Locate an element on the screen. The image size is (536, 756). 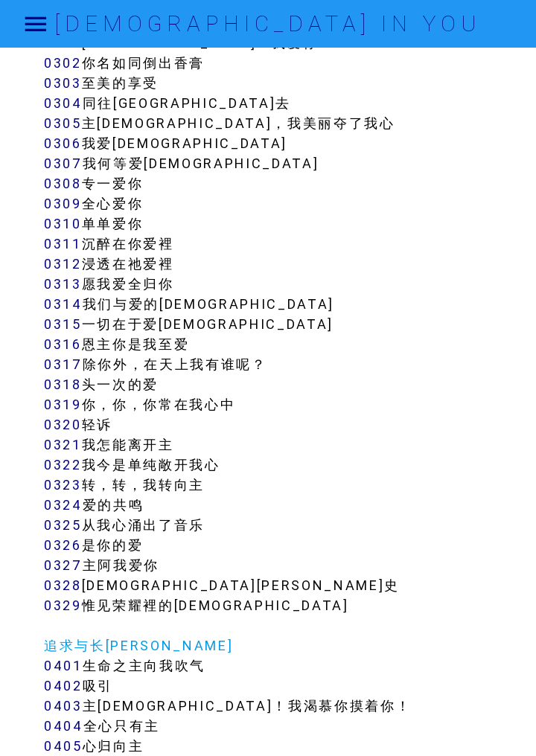
a: 0313 is located at coordinates (63, 284).